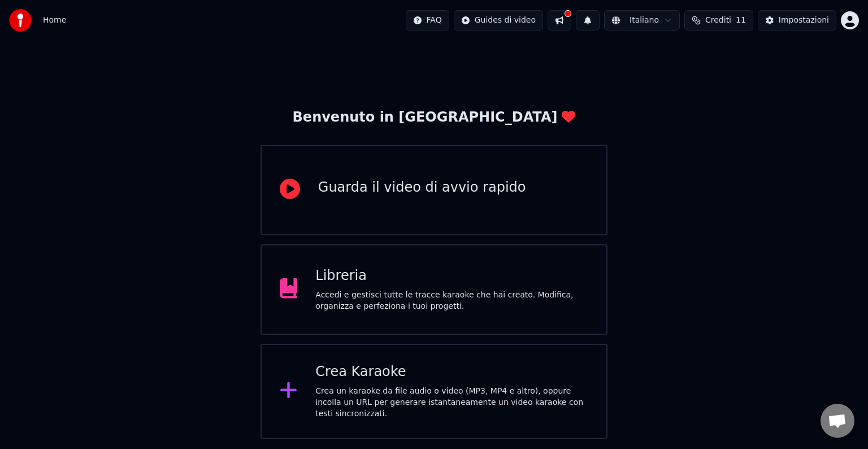  Describe the element at coordinates (452, 301) in the screenshot. I see `div: Accedi e gestisci tutte le tracce karaoke che hai creato. Modifica, organizza e perfeziona i tuoi...` at that location.